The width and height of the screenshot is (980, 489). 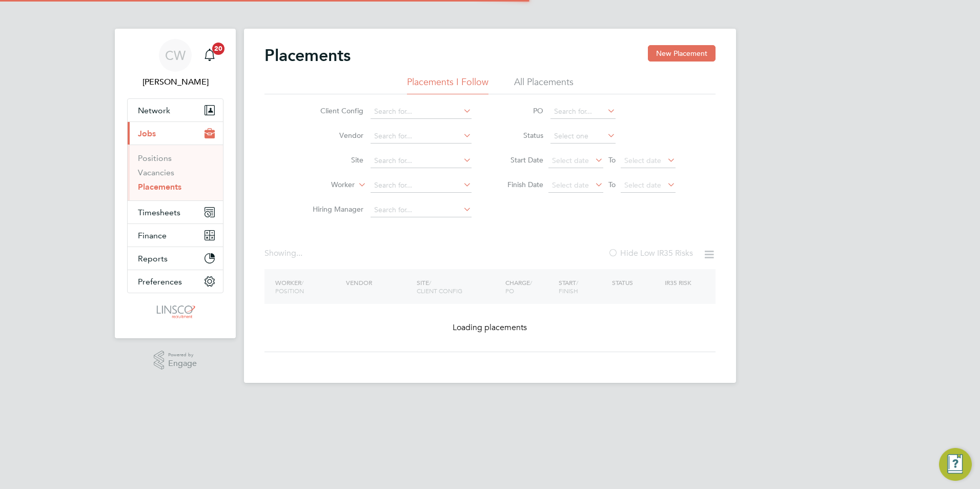 I want to click on span: Powered by, so click(x=183, y=355).